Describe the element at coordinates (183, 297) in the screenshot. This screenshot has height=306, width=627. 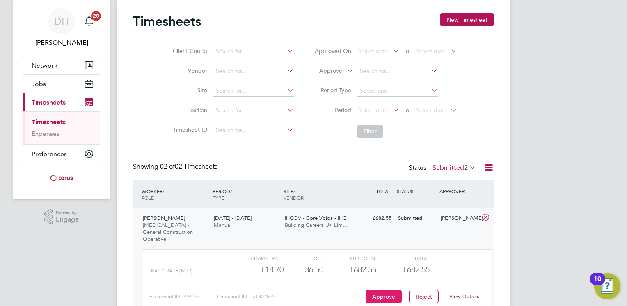
I see `div: Placement ID: 299477` at that location.